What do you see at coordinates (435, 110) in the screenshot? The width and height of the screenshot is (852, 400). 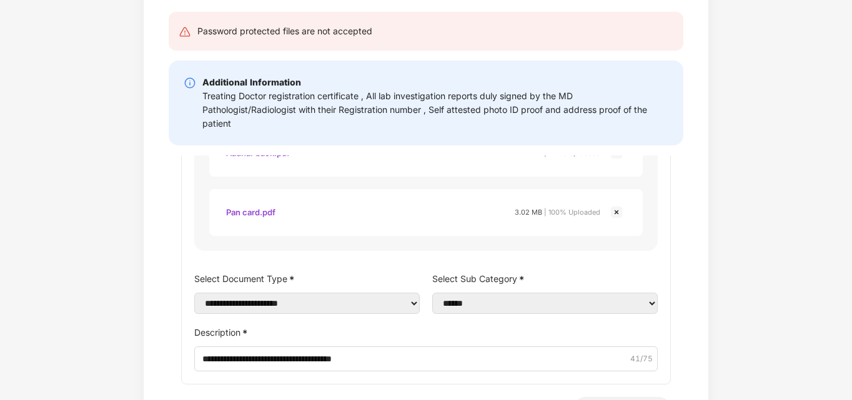 I see `div: Treating Doctor registration certificate , All lab investigation reports duly signed by the MD Pa...` at bounding box center [435, 110].